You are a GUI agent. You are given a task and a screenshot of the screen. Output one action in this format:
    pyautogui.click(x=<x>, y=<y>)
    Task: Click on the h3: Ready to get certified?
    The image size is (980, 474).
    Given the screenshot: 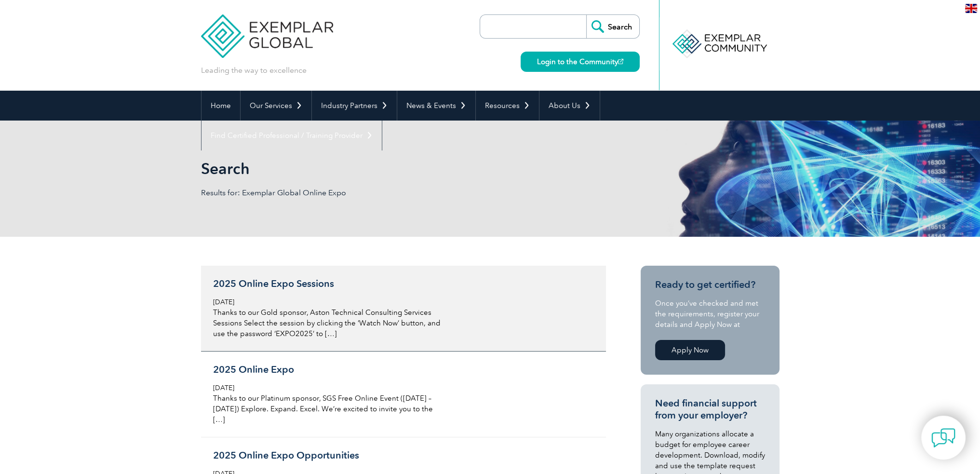 What is the action you would take?
    pyautogui.click(x=710, y=285)
    